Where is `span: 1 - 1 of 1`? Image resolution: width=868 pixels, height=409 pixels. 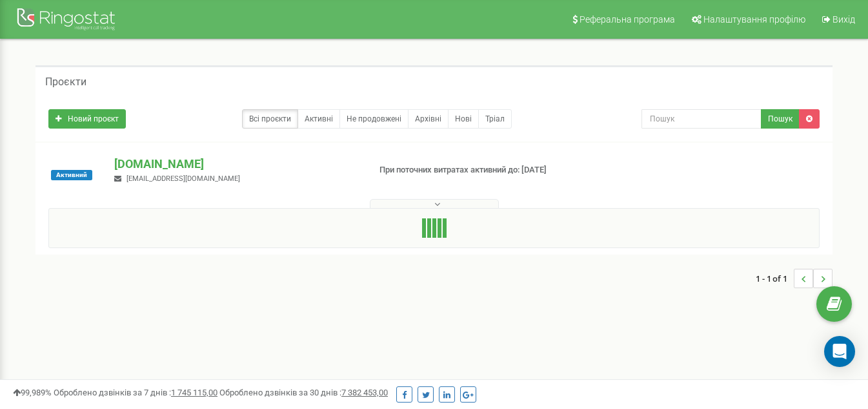 span: 1 - 1 of 1 is located at coordinates (774, 278).